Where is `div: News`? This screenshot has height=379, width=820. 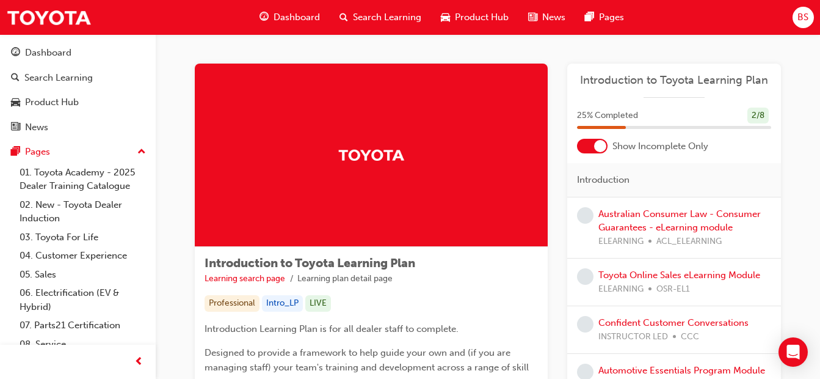 div: News is located at coordinates (37, 127).